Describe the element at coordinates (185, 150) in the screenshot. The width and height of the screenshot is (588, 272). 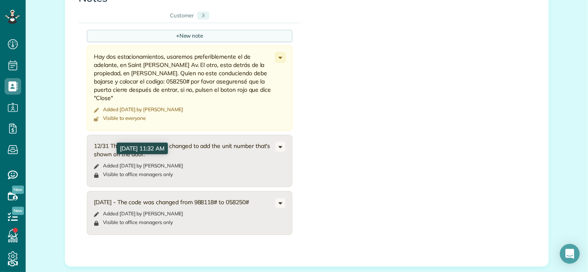
I see `div: 12/31 The profile name was changed to add the unit number that's shown on the door.` at that location.